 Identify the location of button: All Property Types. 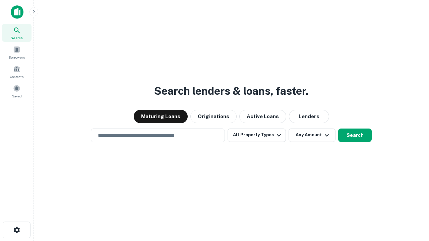
(257, 135).